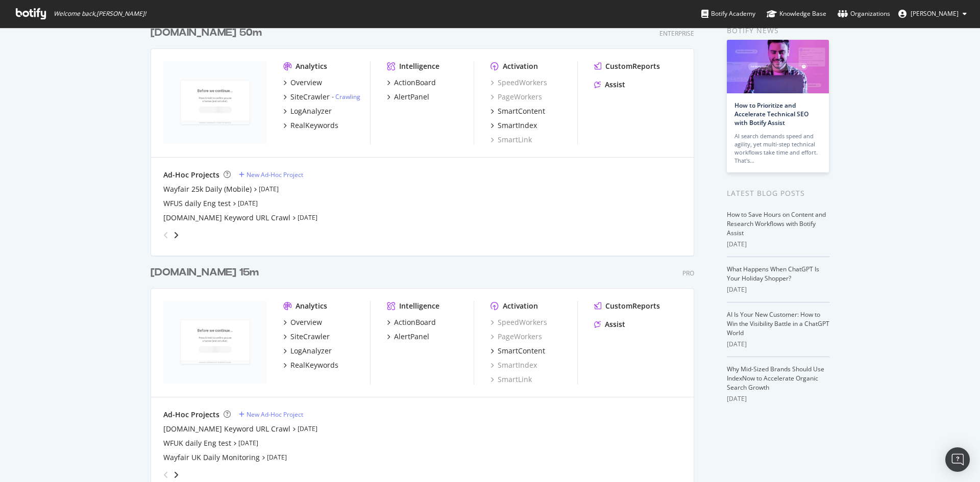  What do you see at coordinates (773, 273) in the screenshot?
I see `a: What Happens When ChatGPT Is Your Holiday Shopper?` at bounding box center [773, 273].